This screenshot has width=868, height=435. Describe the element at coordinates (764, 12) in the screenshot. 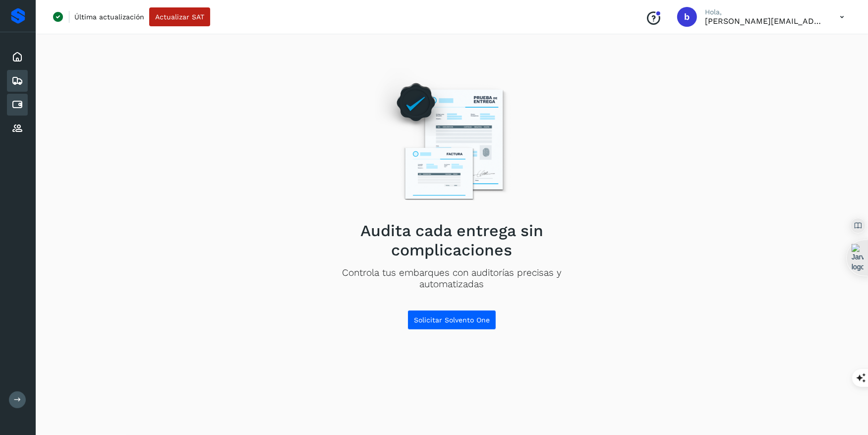

I see `p: Hola,` at that location.